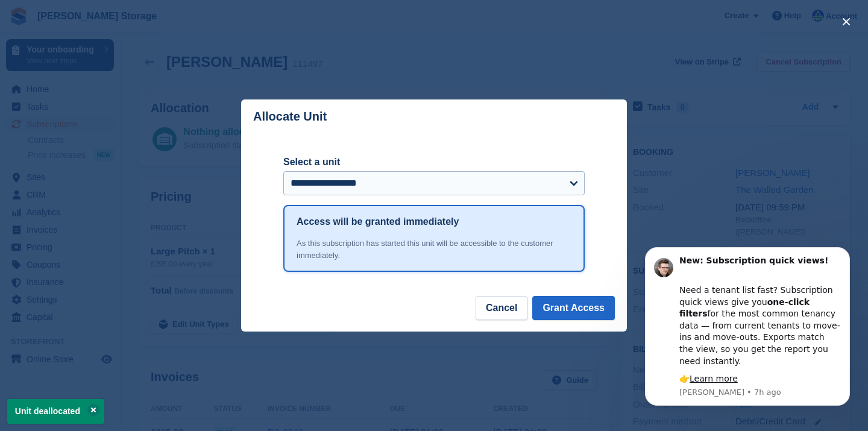 The image size is (868, 431). I want to click on p: Allocate Unit, so click(290, 116).